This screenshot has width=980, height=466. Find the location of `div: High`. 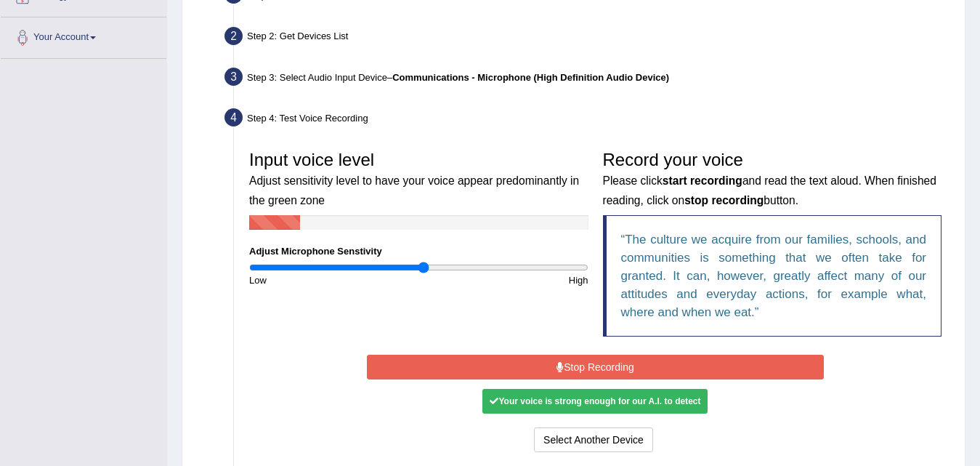

div: High is located at coordinates (507, 279).